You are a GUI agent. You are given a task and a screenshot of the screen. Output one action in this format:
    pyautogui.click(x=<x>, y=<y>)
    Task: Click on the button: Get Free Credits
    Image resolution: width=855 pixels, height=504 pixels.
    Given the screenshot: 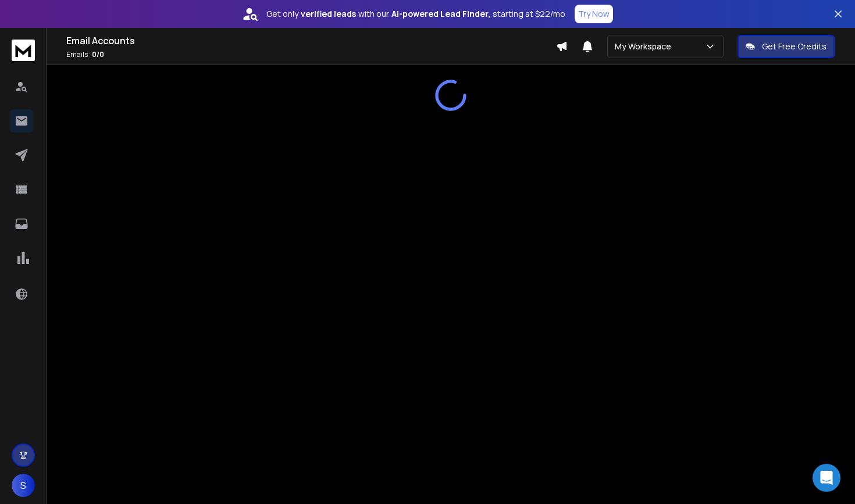 What is the action you would take?
    pyautogui.click(x=785, y=47)
    